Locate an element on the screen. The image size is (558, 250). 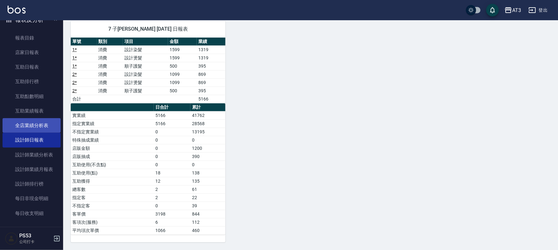
th: 累計 is located at coordinates (208, 107).